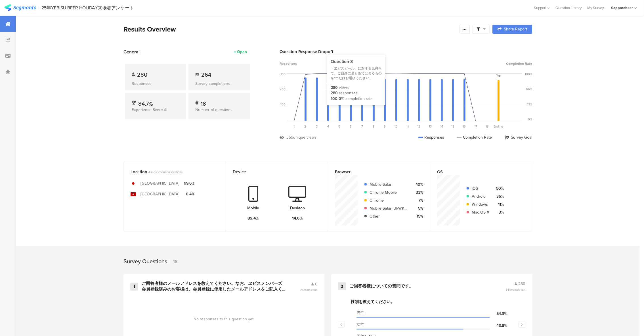  I want to click on span: 7, so click(362, 127).